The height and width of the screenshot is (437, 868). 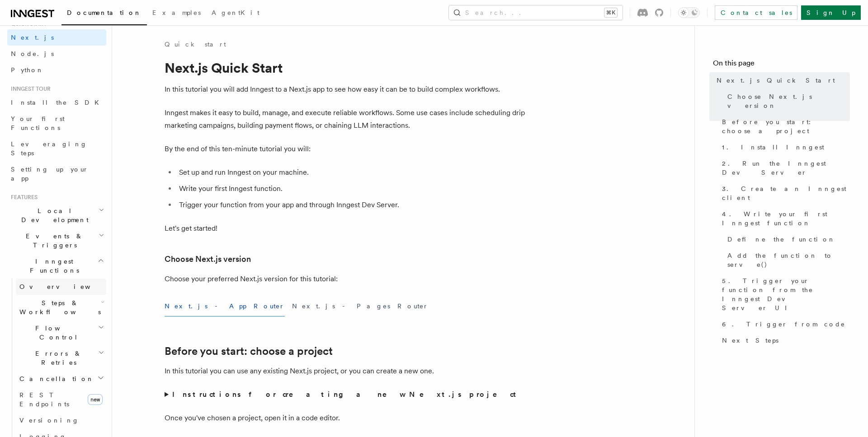 What do you see at coordinates (57, 333) in the screenshot?
I see `span: Flow Control` at bounding box center [57, 333].